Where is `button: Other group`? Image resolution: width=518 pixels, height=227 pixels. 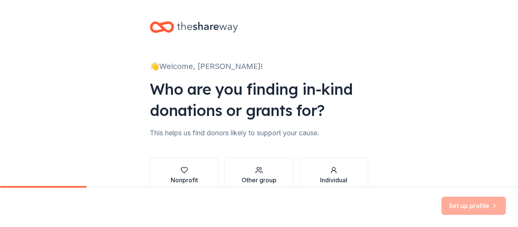
button: Other group is located at coordinates (259, 176).